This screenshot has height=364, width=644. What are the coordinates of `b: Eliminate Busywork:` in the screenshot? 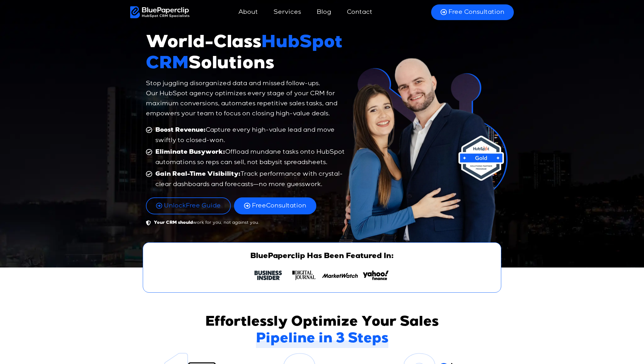 It's located at (190, 153).